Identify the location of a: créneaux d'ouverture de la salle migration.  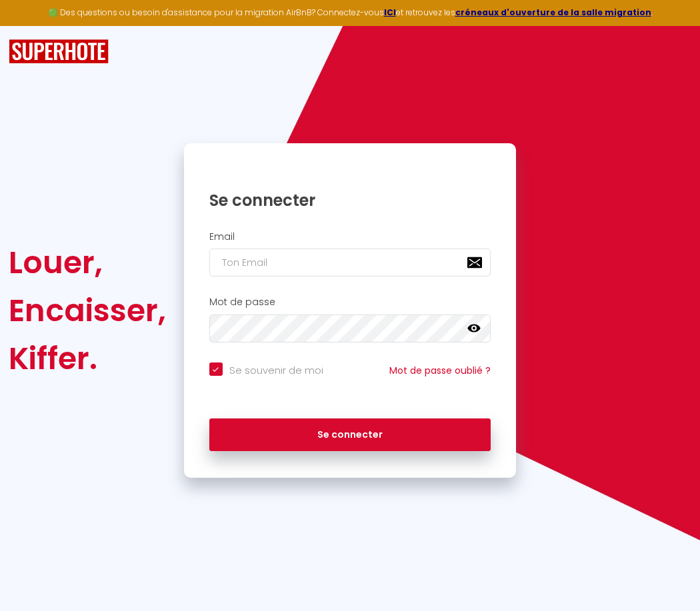
(553, 12).